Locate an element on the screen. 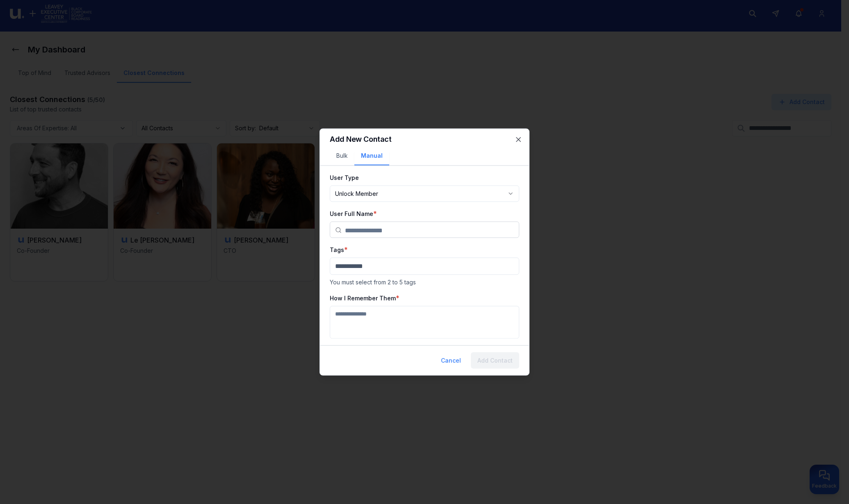 The height and width of the screenshot is (504, 849). button: Manual is located at coordinates (372, 159).